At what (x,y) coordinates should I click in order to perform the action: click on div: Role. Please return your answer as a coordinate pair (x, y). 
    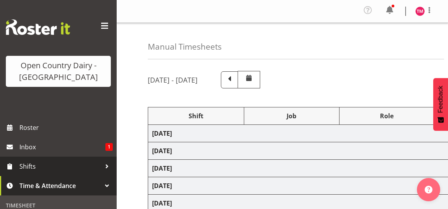
    Looking at the image, I should click on (387, 116).